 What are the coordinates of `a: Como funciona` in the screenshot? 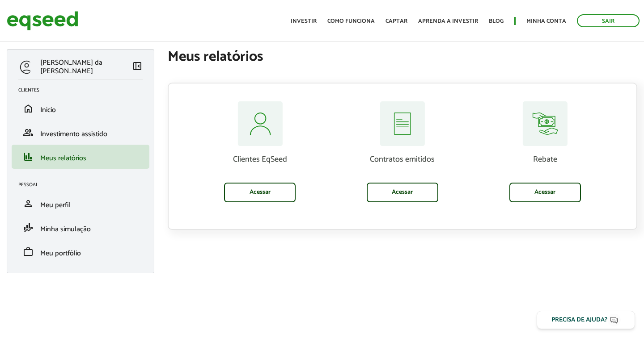 It's located at (351, 21).